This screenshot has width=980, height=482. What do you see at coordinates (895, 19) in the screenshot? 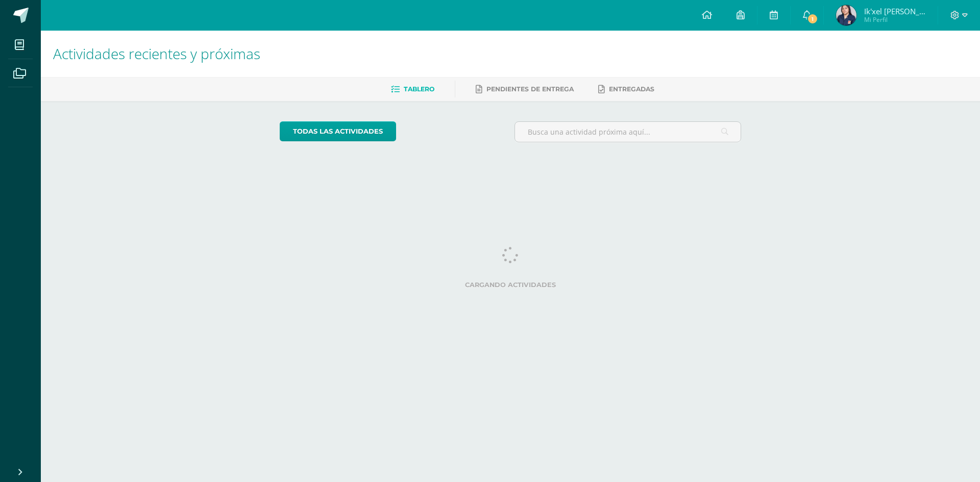
I see `span: Mi Perfil` at bounding box center [895, 19].